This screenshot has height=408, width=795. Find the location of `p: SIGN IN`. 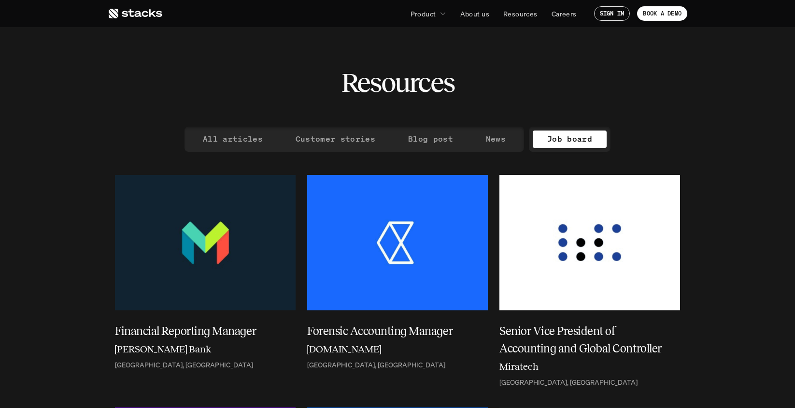

p: SIGN IN is located at coordinates (612, 14).